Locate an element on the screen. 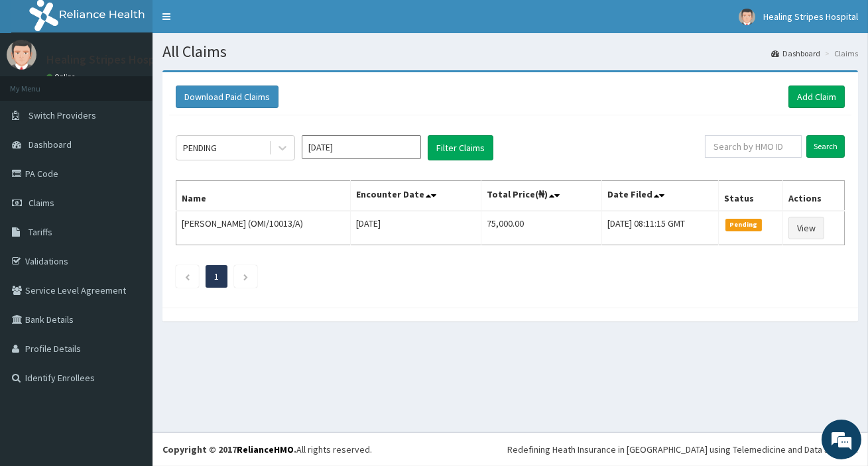 This screenshot has height=466, width=868. h1: All Claims is located at coordinates (510, 52).